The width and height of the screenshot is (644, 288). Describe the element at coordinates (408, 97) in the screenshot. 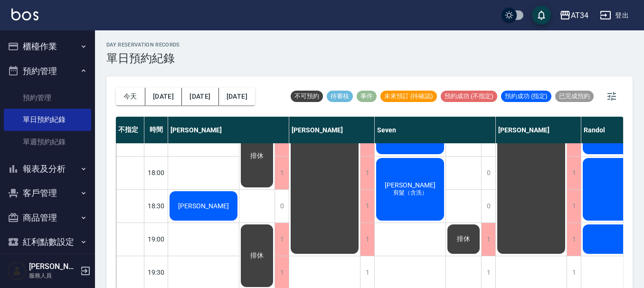

I see `span: 未來預訂 (待確認)` at that location.